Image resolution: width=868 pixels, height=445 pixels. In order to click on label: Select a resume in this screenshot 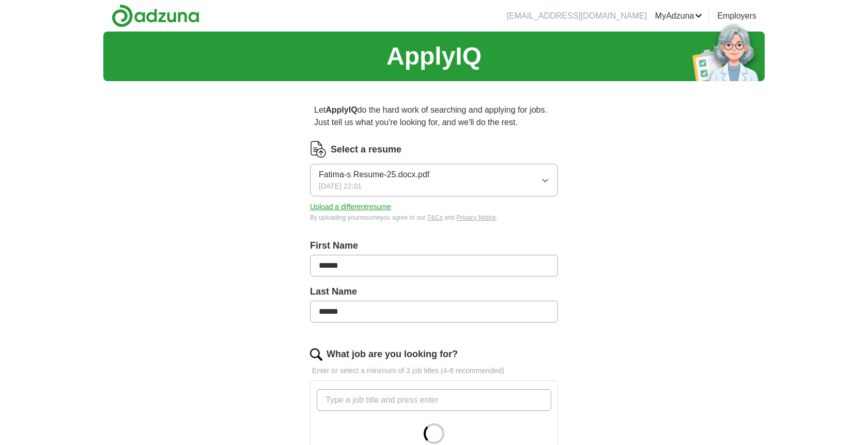, I will do `click(366, 149)`.